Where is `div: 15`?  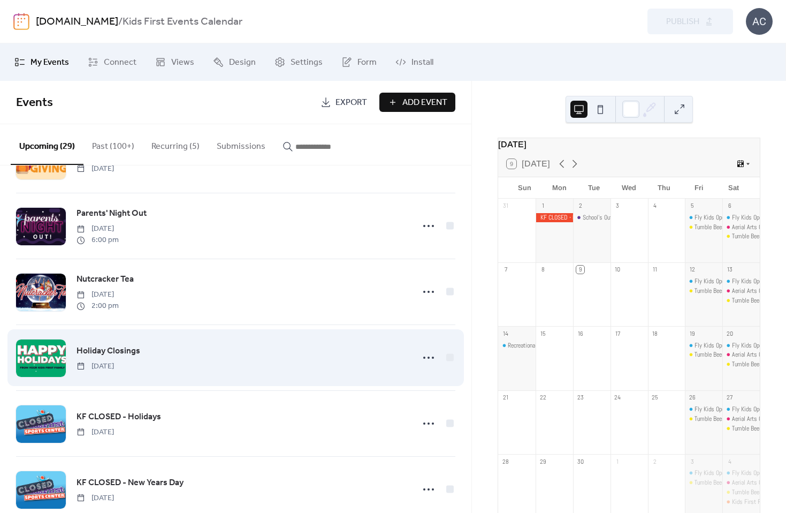 div: 15 is located at coordinates (543, 333).